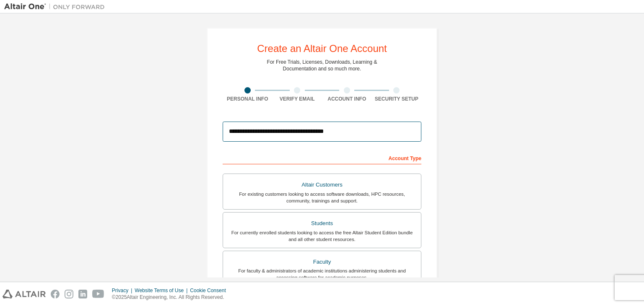 This screenshot has width=644, height=306. I want to click on div: Altair Customers, so click(322, 185).